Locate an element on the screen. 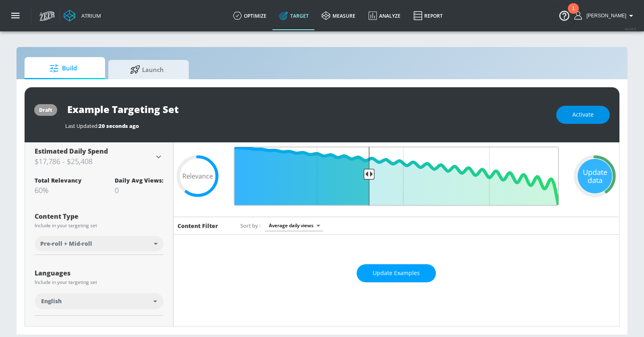 The height and width of the screenshot is (337, 644). div: Estimated Daily Spend$17,786 - $25,408 is located at coordinates (99, 157).